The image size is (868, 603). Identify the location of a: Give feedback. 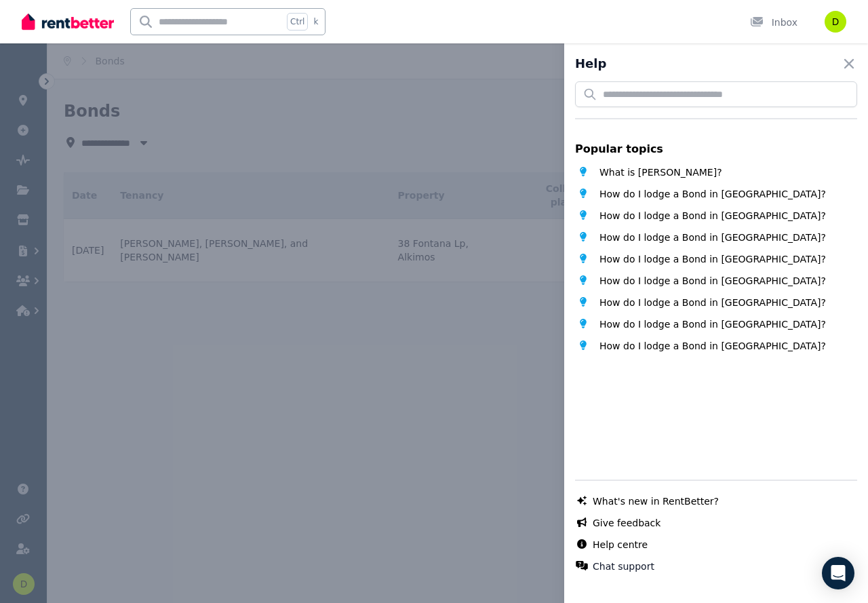
(626, 522).